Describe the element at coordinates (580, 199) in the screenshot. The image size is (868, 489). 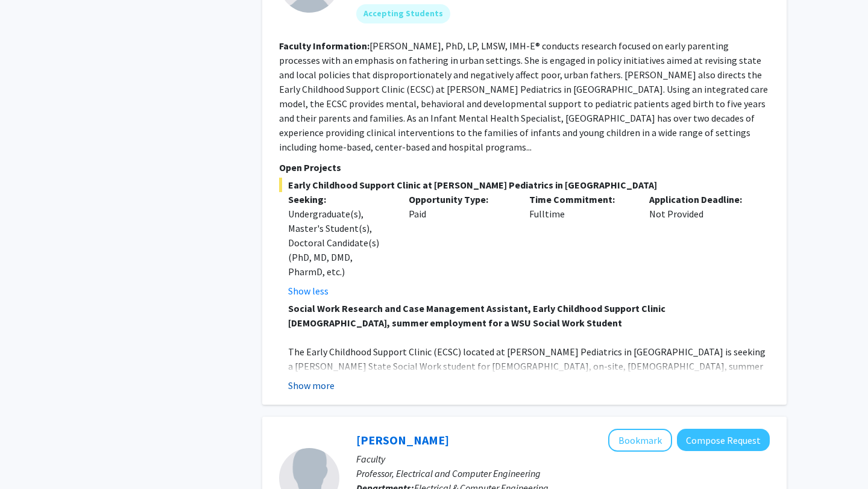
I see `p: Time Commitment:` at that location.